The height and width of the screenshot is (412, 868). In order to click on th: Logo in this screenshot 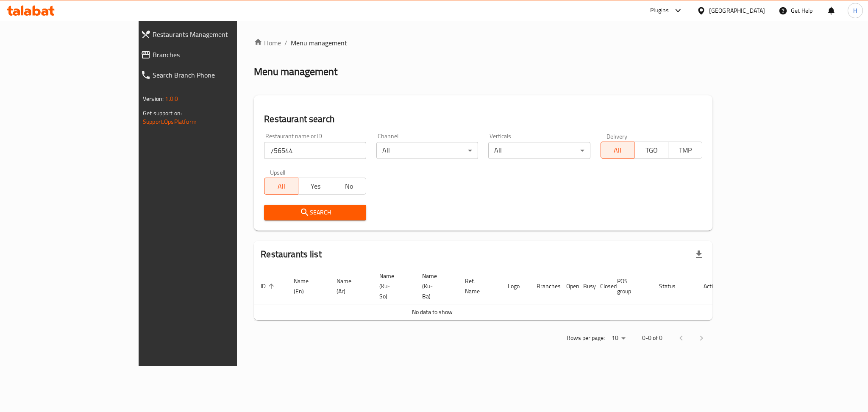, I will do `click(515, 286)`.